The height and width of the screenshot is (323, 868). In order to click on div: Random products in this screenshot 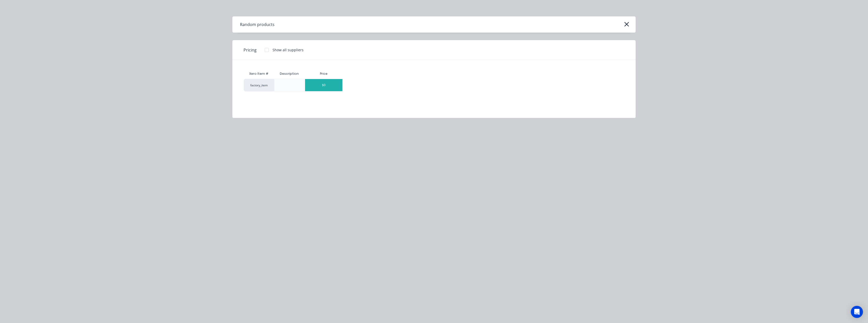, I will do `click(257, 25)`.